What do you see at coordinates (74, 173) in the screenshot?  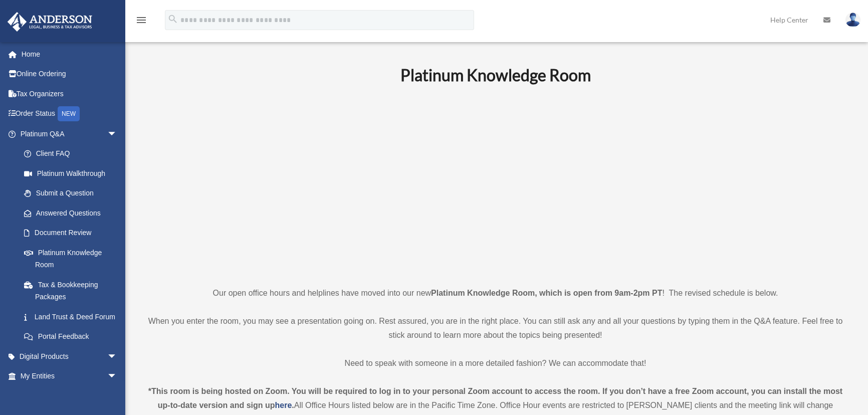 I see `a: Platinum Walkthrough` at bounding box center [74, 173].